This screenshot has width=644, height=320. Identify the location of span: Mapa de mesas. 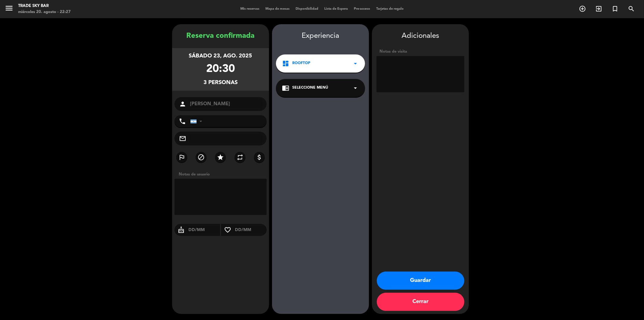
(278, 9).